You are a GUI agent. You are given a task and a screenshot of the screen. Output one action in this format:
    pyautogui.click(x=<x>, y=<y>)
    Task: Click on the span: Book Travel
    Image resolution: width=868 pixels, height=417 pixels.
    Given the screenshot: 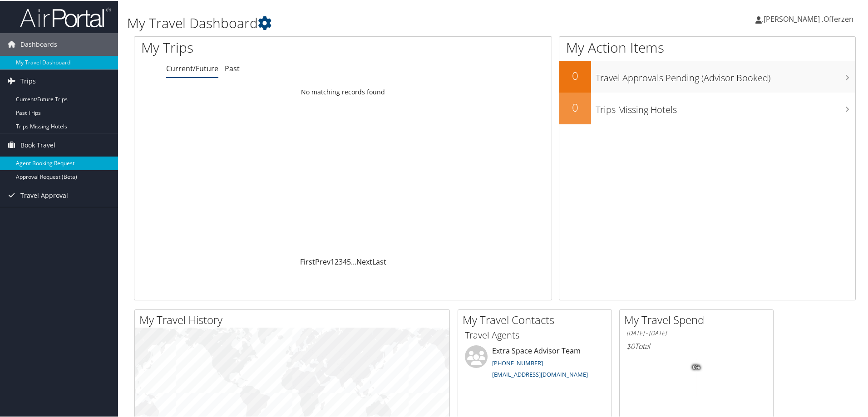 What is the action you would take?
    pyautogui.click(x=38, y=144)
    